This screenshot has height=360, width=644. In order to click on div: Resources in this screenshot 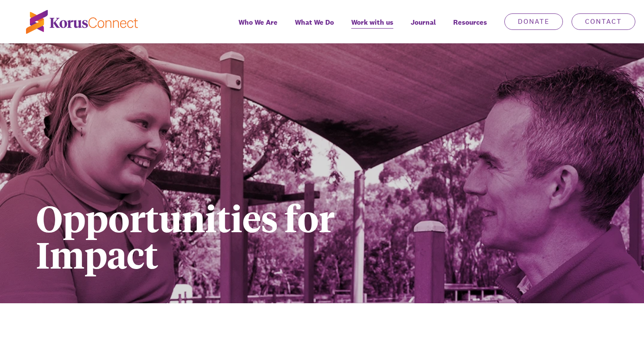, I will do `click(470, 28)`.